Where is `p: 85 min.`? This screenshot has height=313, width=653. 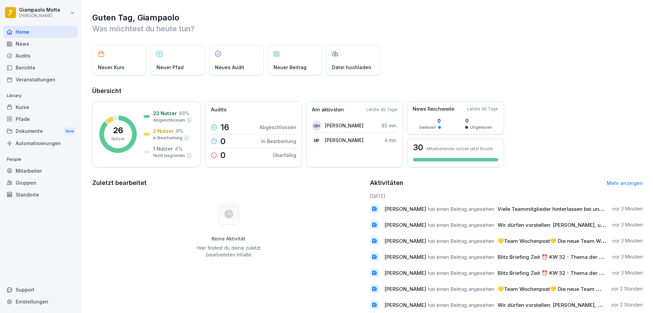
p: 85 min. is located at coordinates (389, 125).